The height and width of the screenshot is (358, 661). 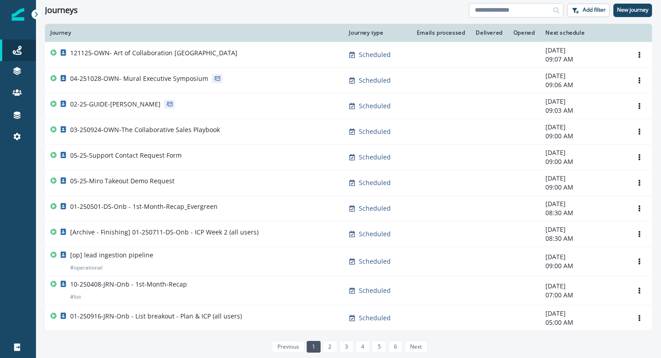 I want to click on p: 10-250408-JRN-Onb - 1st-Month-Recap, so click(x=129, y=284).